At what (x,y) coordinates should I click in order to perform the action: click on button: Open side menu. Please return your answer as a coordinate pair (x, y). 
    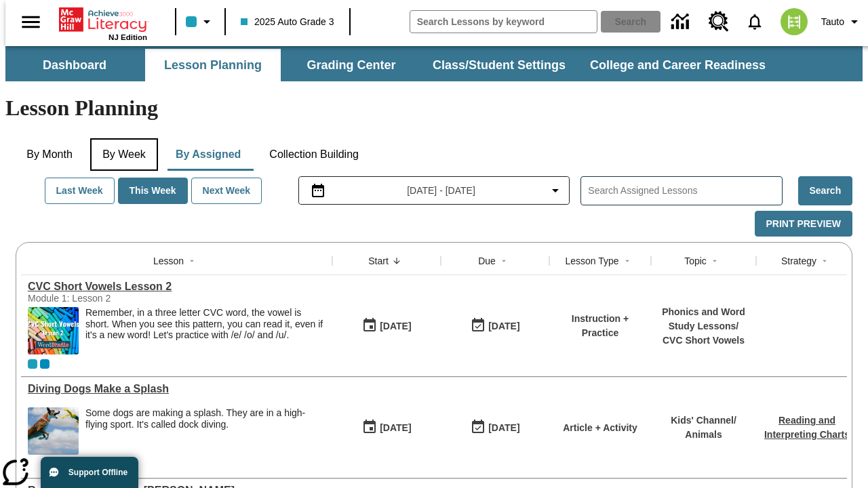
    Looking at the image, I should click on (31, 22).